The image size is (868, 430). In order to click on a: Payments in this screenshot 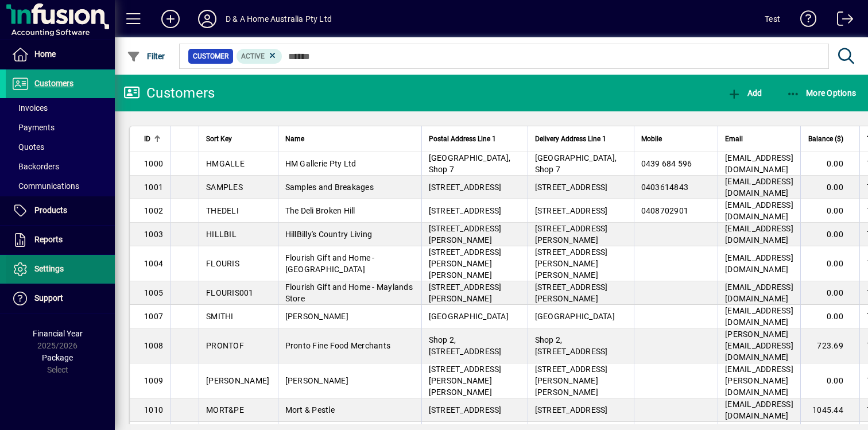, I will do `click(60, 127)`.